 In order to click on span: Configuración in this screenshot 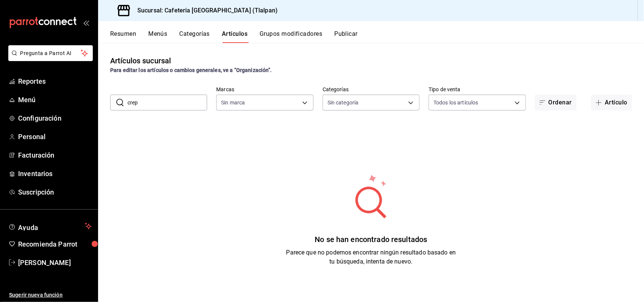, I will do `click(55, 118)`.